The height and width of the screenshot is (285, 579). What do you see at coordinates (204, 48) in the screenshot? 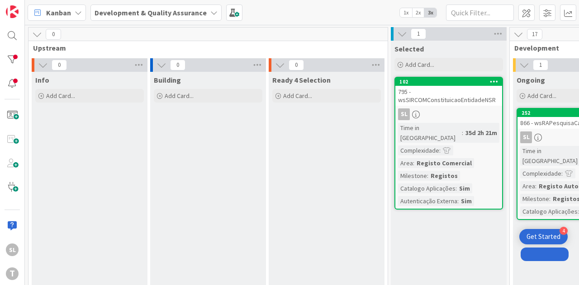
I see `span: Upstream` at bounding box center [204, 48].